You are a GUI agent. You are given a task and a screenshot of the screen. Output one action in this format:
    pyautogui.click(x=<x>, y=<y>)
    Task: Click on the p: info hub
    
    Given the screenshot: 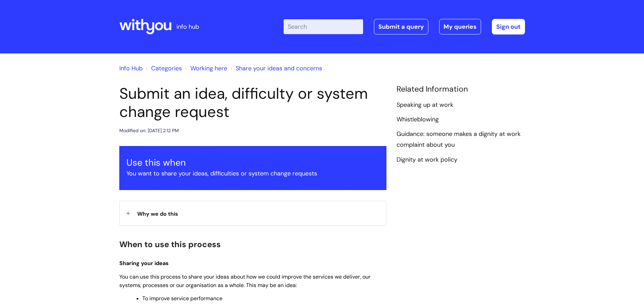 What is the action you would take?
    pyautogui.click(x=188, y=27)
    